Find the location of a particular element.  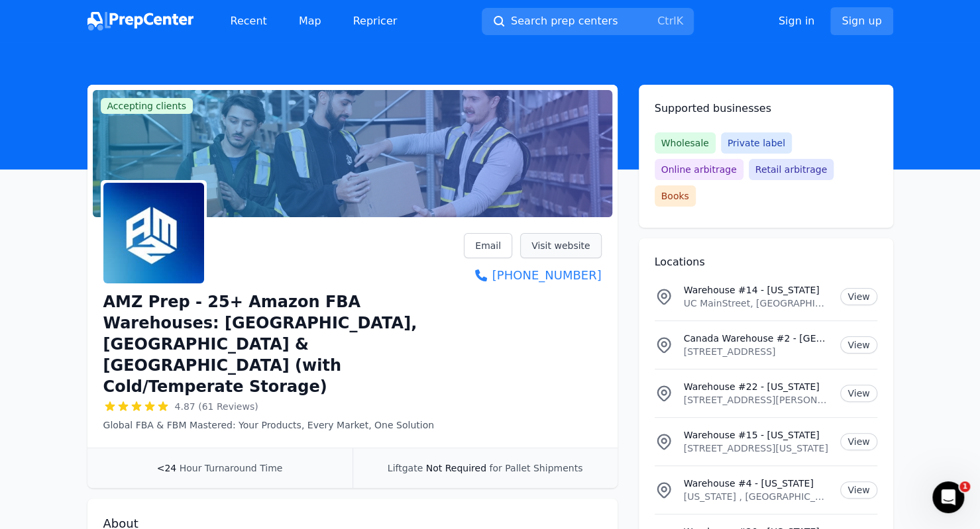

a: Sign in is located at coordinates (797, 21).